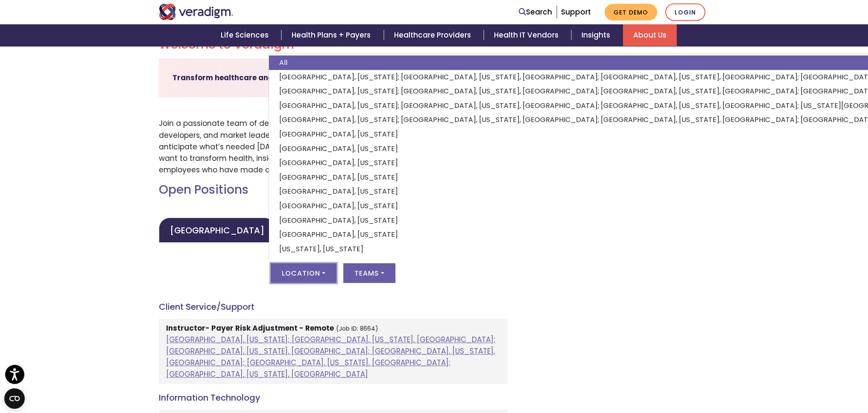  Describe the element at coordinates (369, 273) in the screenshot. I see `button: Teams` at that location.